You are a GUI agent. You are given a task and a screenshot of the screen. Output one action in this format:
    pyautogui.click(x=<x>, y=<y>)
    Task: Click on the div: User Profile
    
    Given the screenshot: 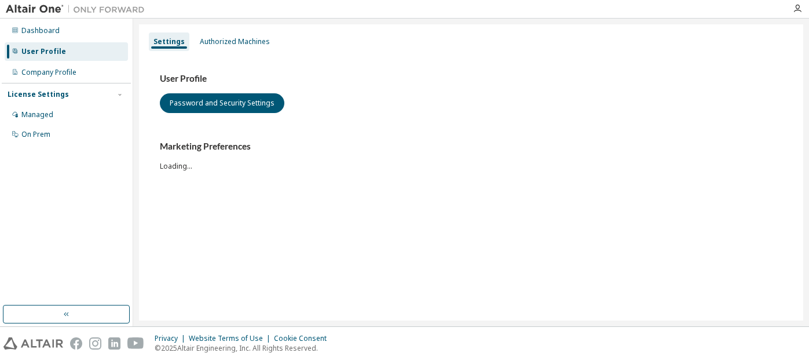 What is the action you would take?
    pyautogui.click(x=43, y=52)
    